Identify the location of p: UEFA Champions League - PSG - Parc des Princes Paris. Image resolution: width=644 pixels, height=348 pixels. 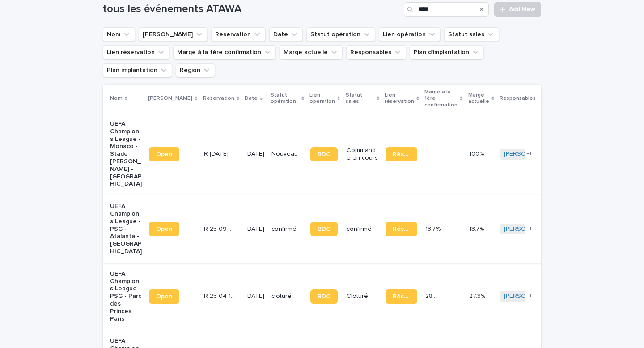
(126, 297).